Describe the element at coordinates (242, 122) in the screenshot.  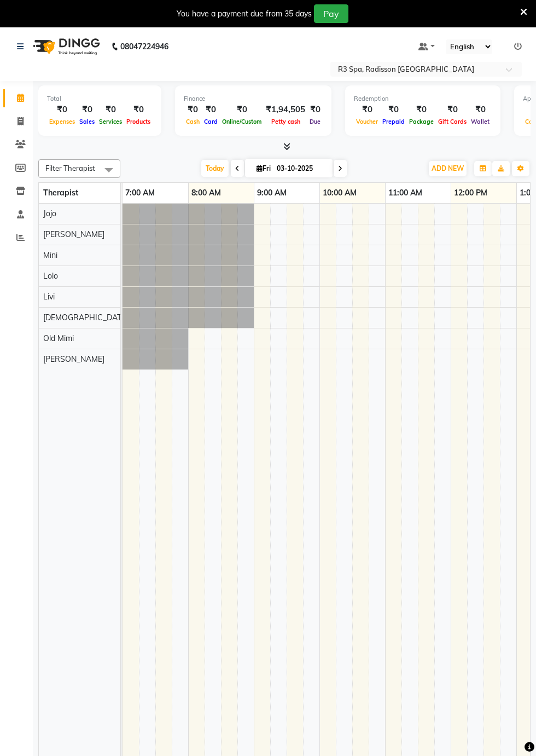
I see `span: Online/Custom` at that location.